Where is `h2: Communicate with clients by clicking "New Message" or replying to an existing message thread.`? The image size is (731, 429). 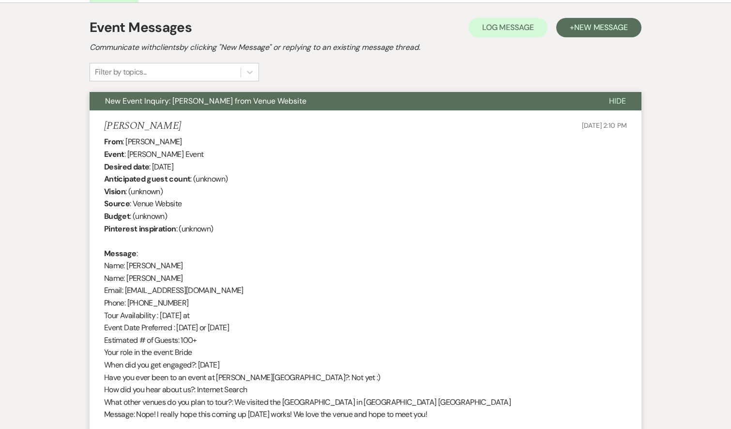 h2: Communicate with clients by clicking "New Message" or replying to an existing message thread. is located at coordinates (365, 47).